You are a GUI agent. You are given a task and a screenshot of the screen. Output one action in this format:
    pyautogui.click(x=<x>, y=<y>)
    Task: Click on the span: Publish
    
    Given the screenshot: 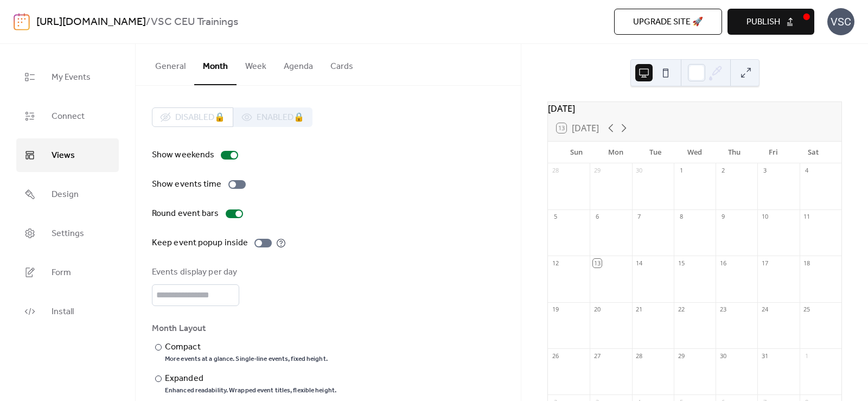 What is the action you would take?
    pyautogui.click(x=764, y=22)
    